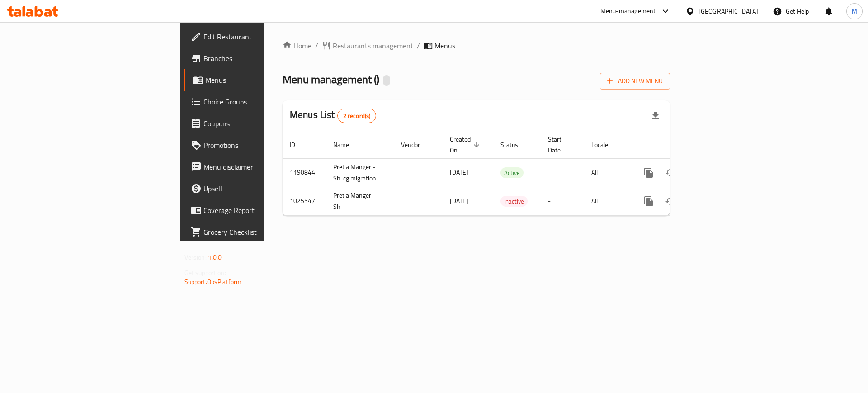 This screenshot has height=393, width=868. What do you see at coordinates (254, 167) in the screenshot?
I see `a: Menu disclaimer` at bounding box center [254, 167].